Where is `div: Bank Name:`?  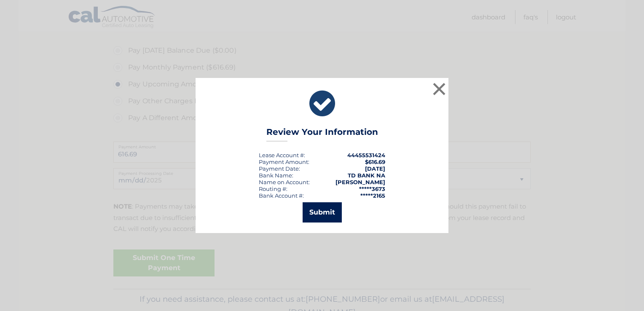
div: Bank Name: is located at coordinates (276, 175).